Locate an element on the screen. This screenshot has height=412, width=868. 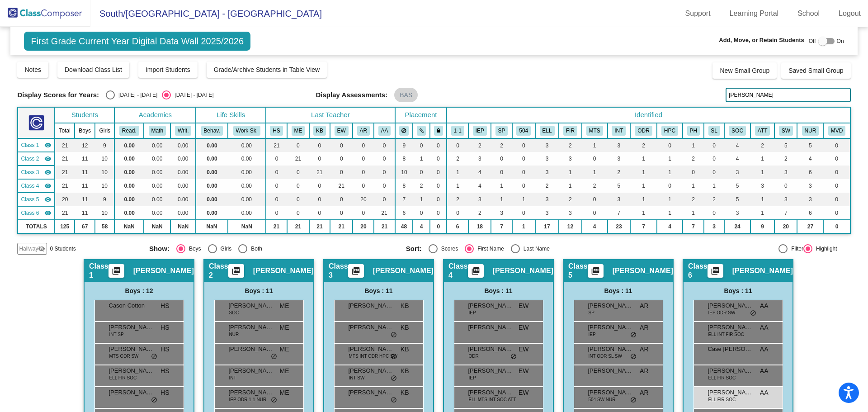
button: Work Sk. is located at coordinates (247, 130).